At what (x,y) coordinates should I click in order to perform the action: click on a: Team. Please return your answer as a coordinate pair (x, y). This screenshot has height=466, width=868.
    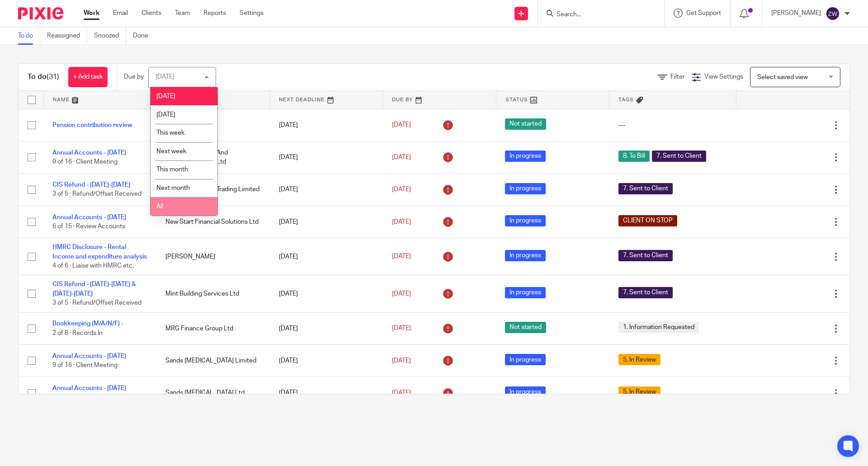
    Looking at the image, I should click on (182, 13).